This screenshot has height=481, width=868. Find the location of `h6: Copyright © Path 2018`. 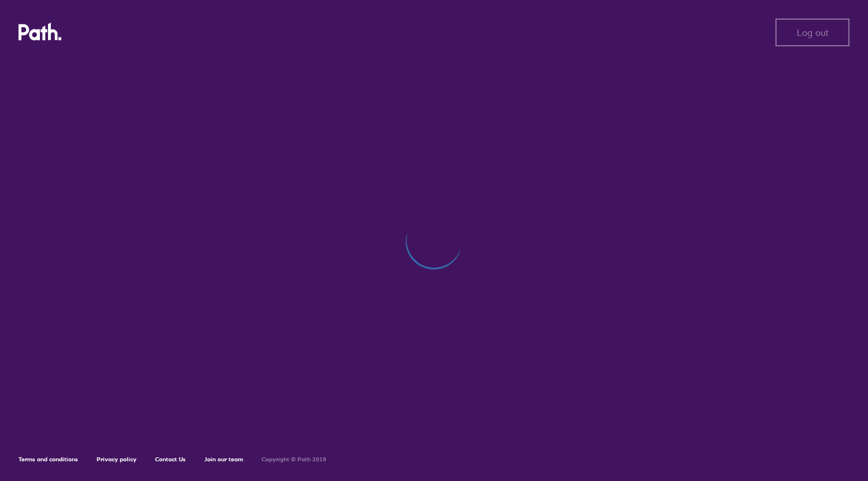

h6: Copyright © Path 2018 is located at coordinates (294, 459).